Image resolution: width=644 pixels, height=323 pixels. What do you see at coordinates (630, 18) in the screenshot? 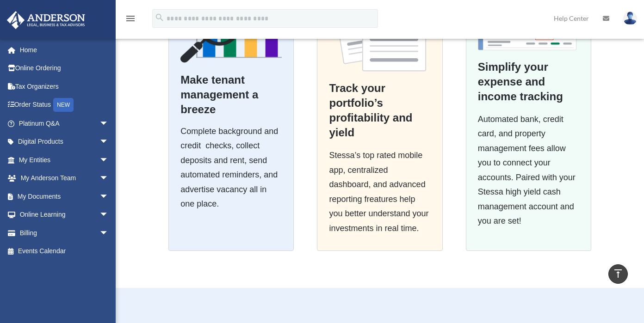
I see `img: User Pic` at bounding box center [630, 18].